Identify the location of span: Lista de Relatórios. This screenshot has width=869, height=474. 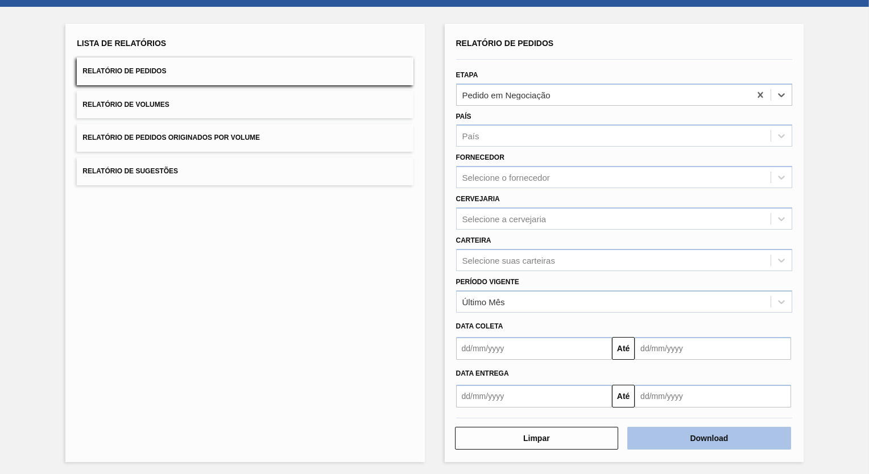
(121, 43).